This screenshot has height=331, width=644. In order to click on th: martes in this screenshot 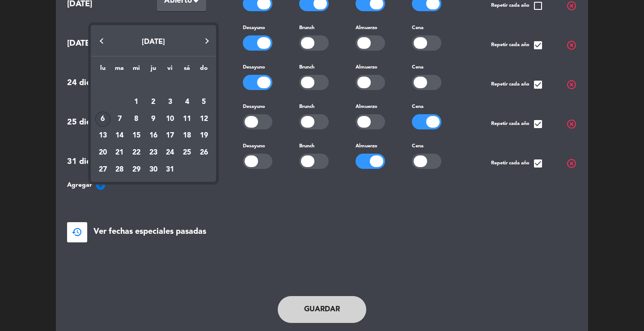, I will do `click(119, 70)`.